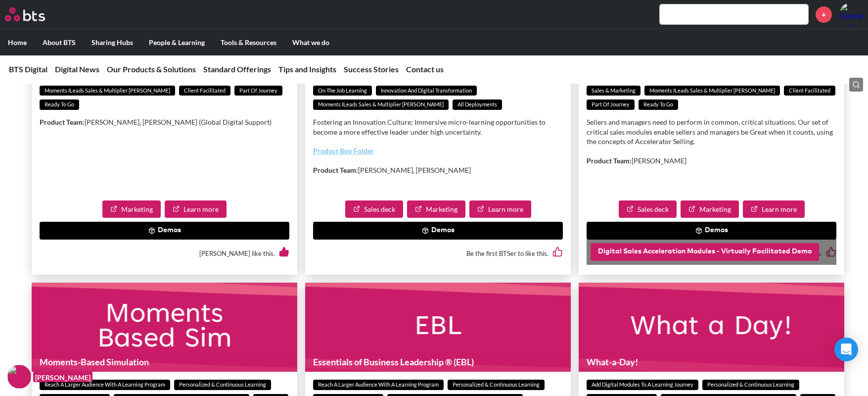 The width and height of the screenshot is (868, 396). Describe the element at coordinates (343, 150) in the screenshot. I see `a: Product Box Folder` at that location.